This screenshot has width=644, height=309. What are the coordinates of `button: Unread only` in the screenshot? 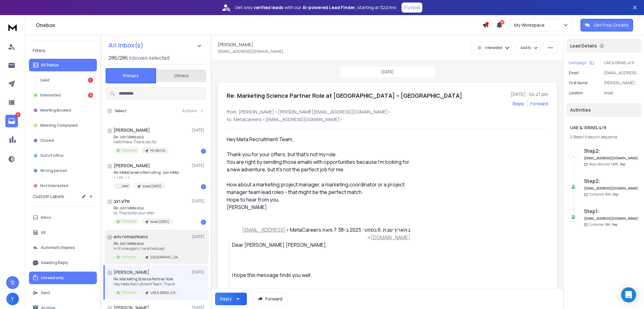 It's located at (63, 278).